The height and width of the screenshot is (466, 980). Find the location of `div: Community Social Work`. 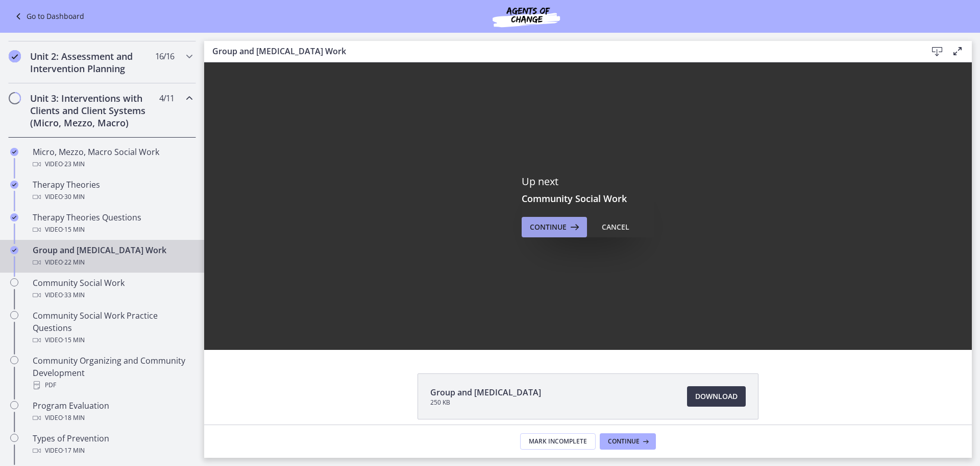

div: Community Social Work is located at coordinates (112, 288).